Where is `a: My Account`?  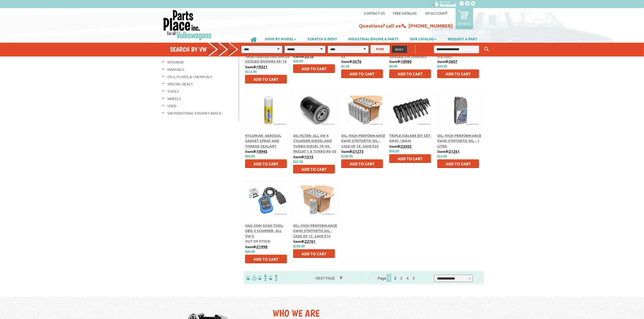
a: My Account is located at coordinates (436, 13).